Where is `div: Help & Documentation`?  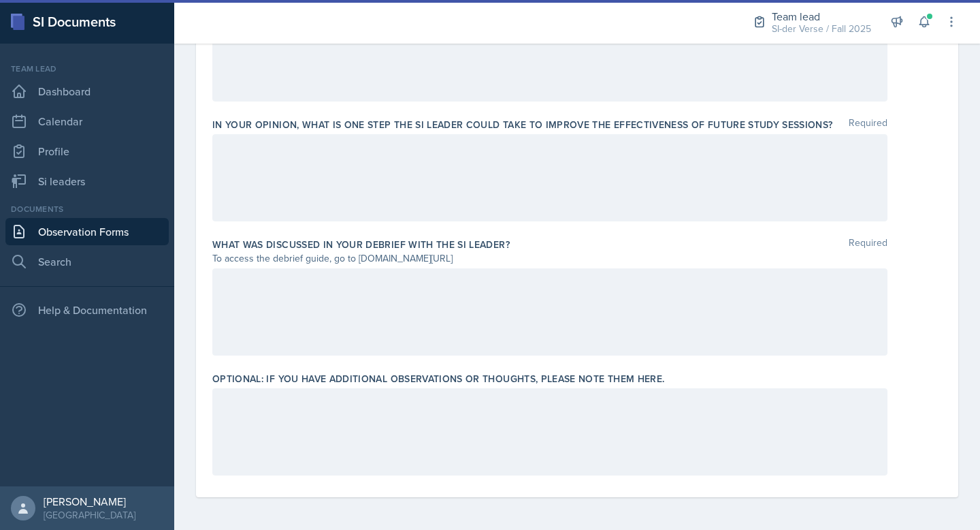 div: Help & Documentation is located at coordinates (87, 310).